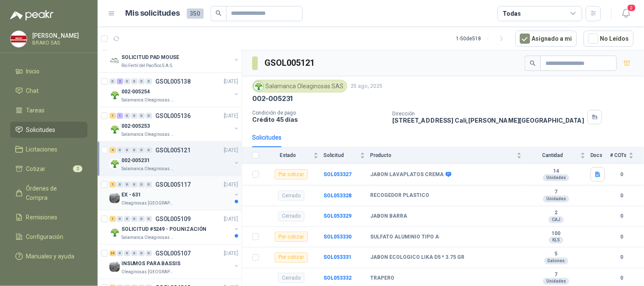 This screenshot has height=286, width=644. Describe the element at coordinates (164, 229) in the screenshot. I see `p: SOLICITUD #5249 - POLINIZACIÓN` at that location.